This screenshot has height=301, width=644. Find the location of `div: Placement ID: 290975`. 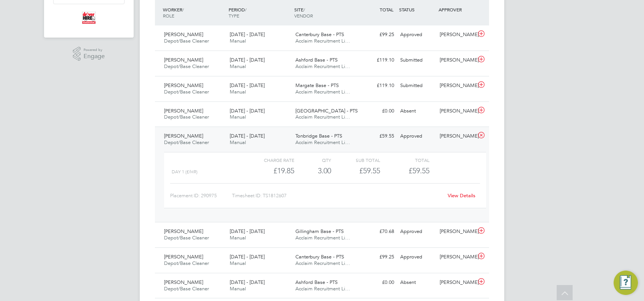

div: Placement ID: 290975 is located at coordinates (201, 195).